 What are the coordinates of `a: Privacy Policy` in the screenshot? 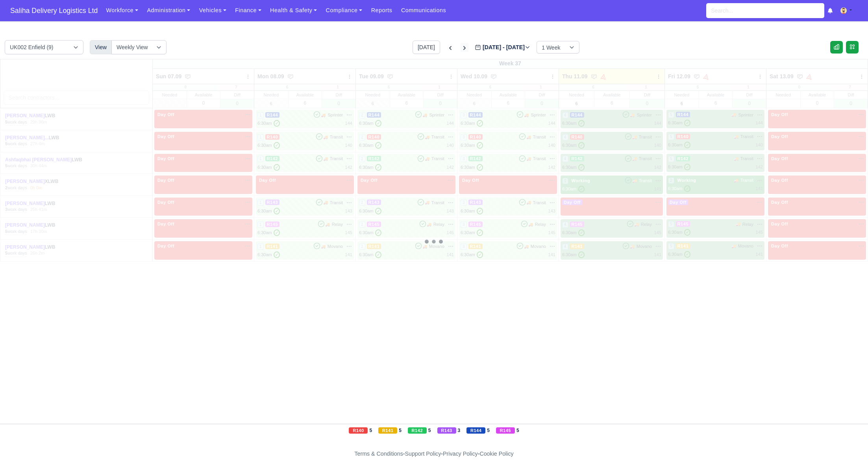 It's located at (460, 454).